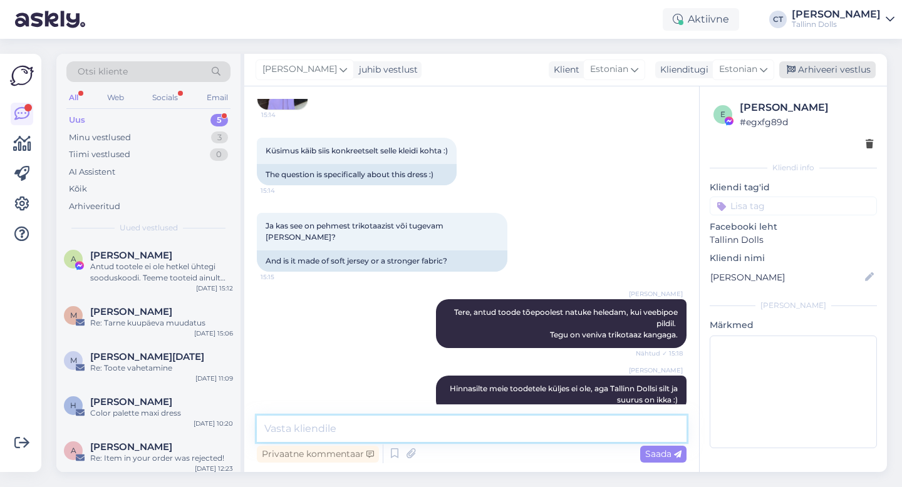 The image size is (902, 487). I want to click on div: Arhiveeri vestlus, so click(827, 70).